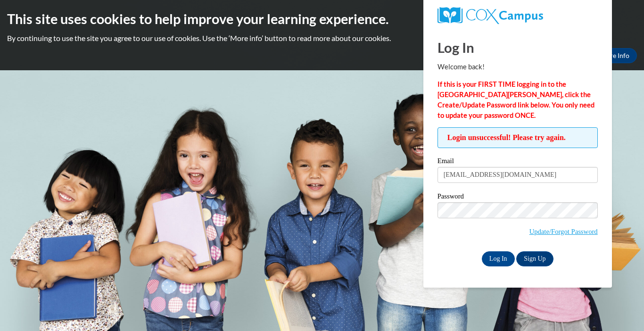  I want to click on a: COX Campus, so click(518, 16).